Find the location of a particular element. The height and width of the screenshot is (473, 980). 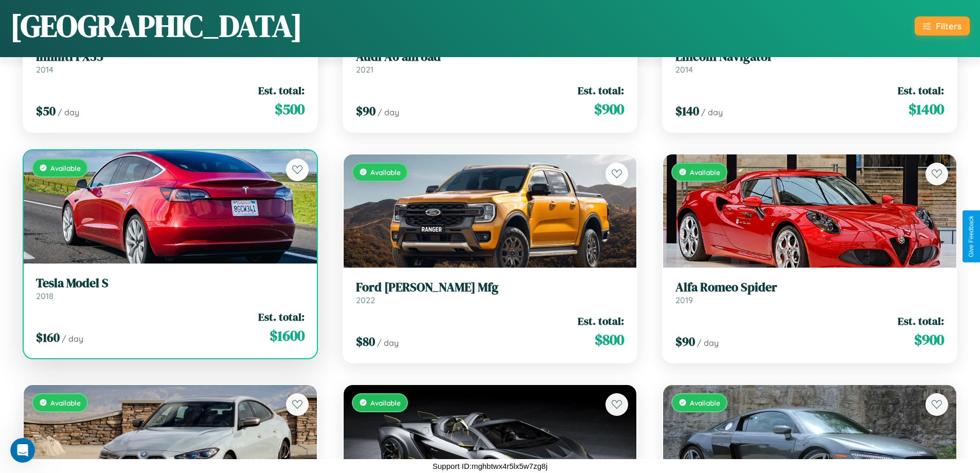

span: $ 1400 is located at coordinates (926, 109).